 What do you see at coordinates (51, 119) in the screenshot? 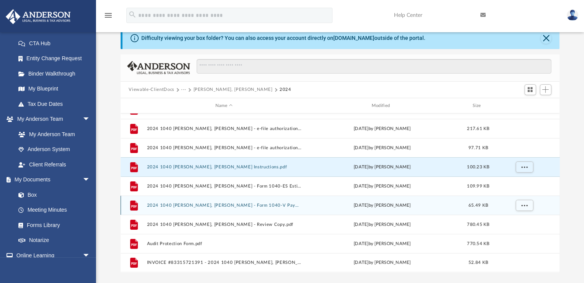
I see `a: My Anderson Teamarrow_drop_down` at bounding box center [51, 119].